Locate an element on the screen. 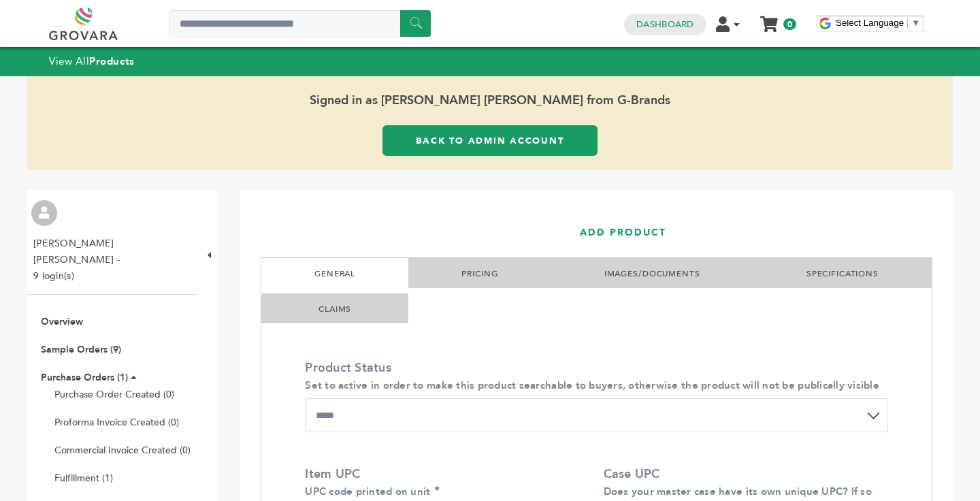 Image resolution: width=980 pixels, height=501 pixels. a: GENERAL is located at coordinates (335, 274).